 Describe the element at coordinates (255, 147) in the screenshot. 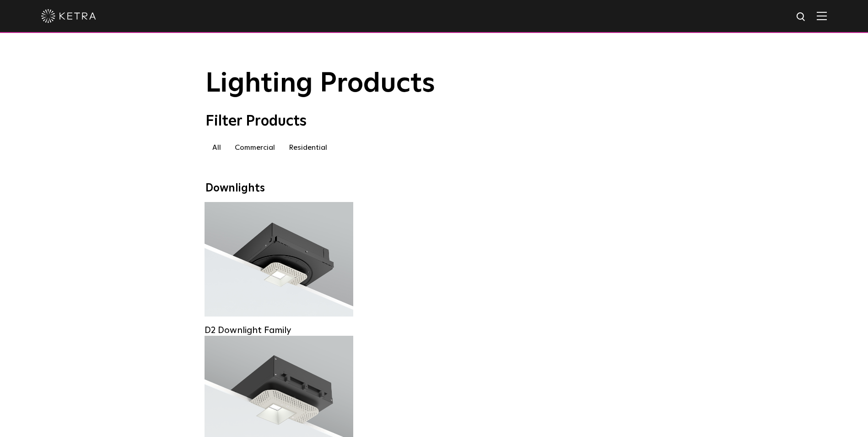

I see `label: Commercial` at that location.